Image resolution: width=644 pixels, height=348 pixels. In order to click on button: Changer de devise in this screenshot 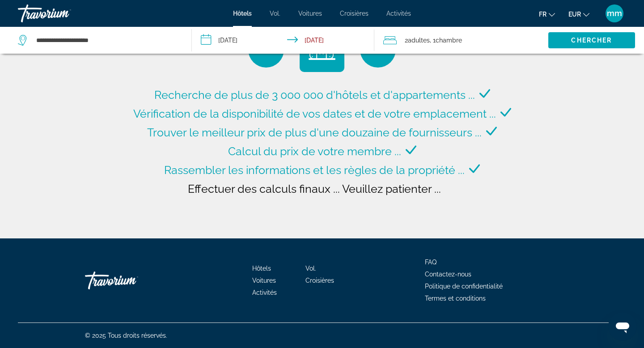, I will do `click(578, 14)`.